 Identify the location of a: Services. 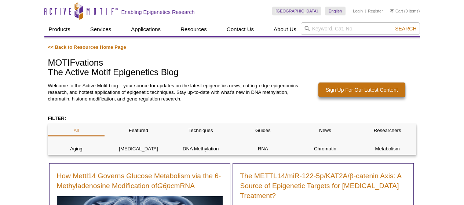
(101, 29).